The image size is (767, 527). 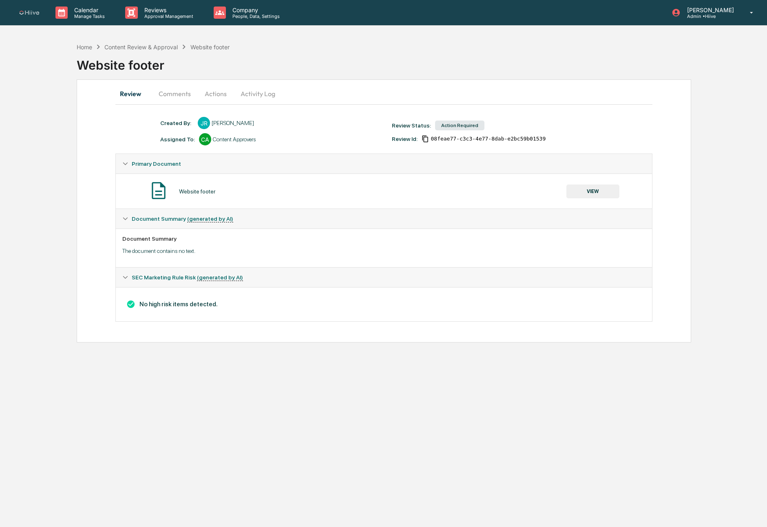 What do you see at coordinates (182, 219) in the screenshot?
I see `span: Document Summary` at bounding box center [182, 219].